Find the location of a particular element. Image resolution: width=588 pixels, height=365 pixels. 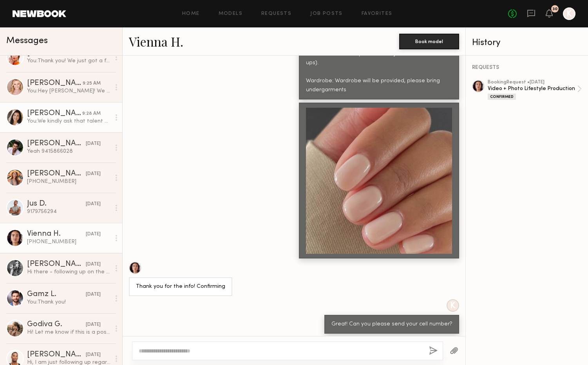

div: Hi! Let me know if this is a possibility please :) is located at coordinates (68, 332).